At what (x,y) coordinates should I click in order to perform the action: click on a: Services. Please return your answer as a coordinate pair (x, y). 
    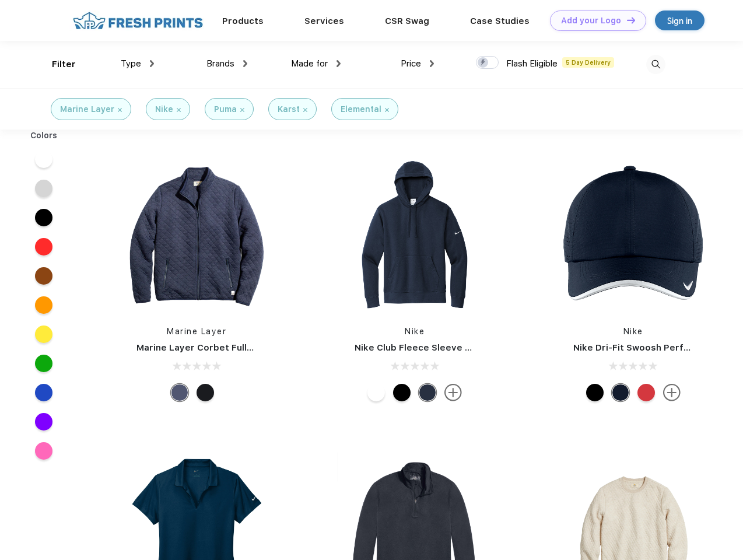
    Looking at the image, I should click on (324, 21).